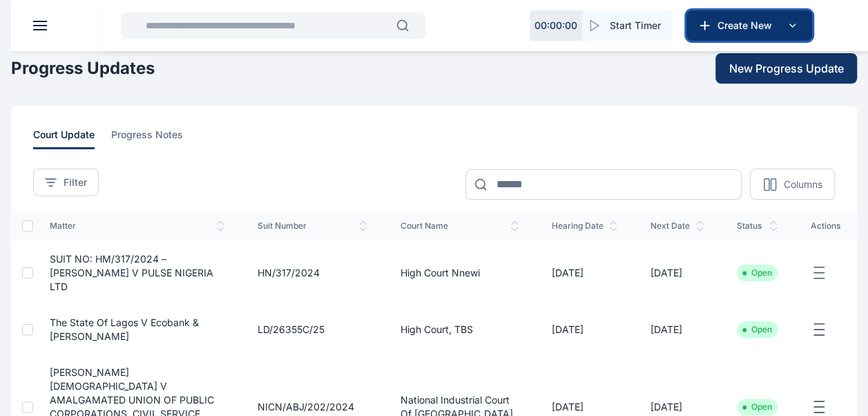 This screenshot has width=868, height=416. What do you see at coordinates (459, 273) in the screenshot?
I see `td: High Court Nnewi` at bounding box center [459, 273].